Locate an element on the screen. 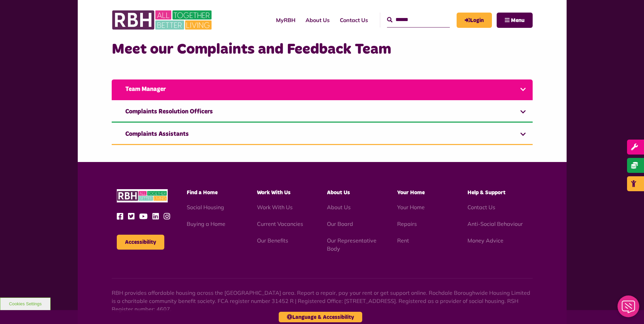  h3: Meet our Complaints and Feedback Team is located at coordinates (322, 49).